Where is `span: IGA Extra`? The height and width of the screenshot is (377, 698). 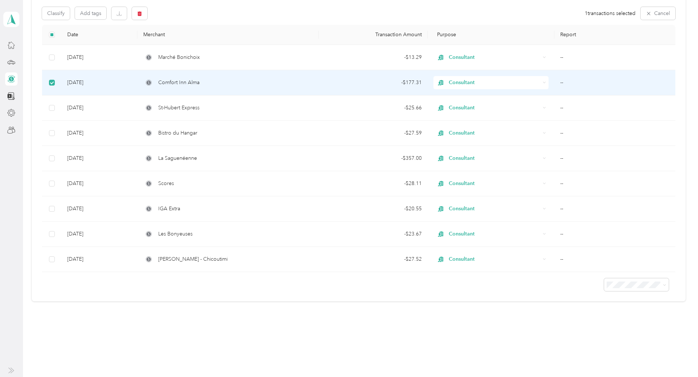
span: IGA Extra is located at coordinates (169, 209).